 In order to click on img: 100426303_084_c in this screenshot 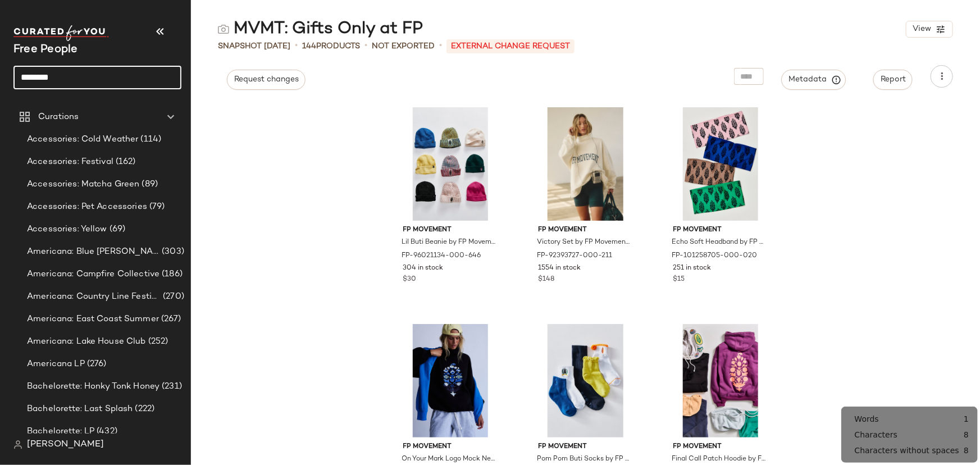, I will do `click(585, 380)`.